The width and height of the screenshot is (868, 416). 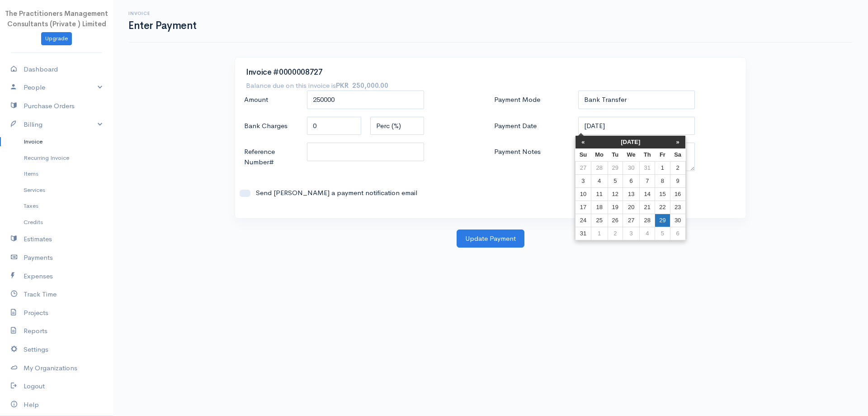 I want to click on td: 17, so click(x=583, y=207).